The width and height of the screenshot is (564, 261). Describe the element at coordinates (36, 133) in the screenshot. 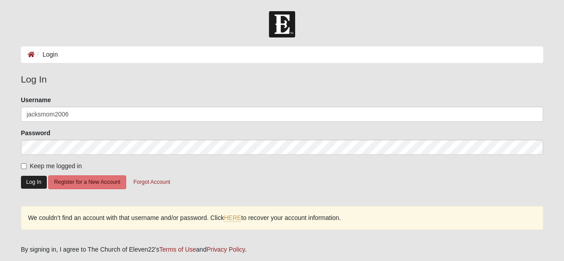

I see `label: Password` at that location.